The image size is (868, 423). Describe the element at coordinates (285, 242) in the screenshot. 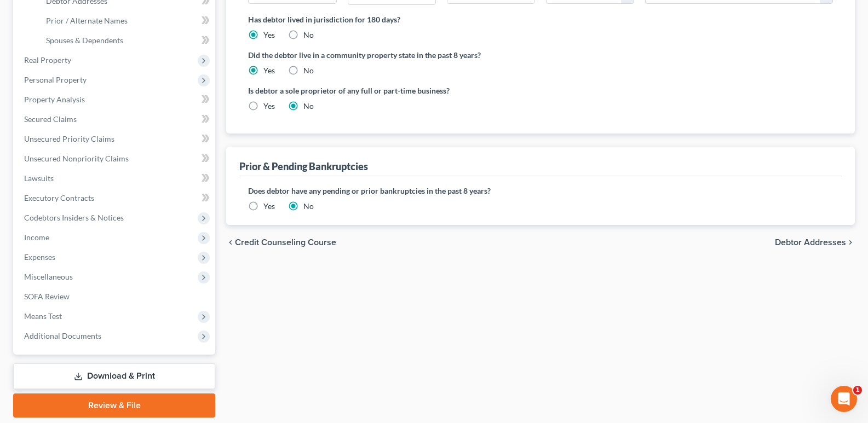

I see `span: Credit Counseling Course` at that location.